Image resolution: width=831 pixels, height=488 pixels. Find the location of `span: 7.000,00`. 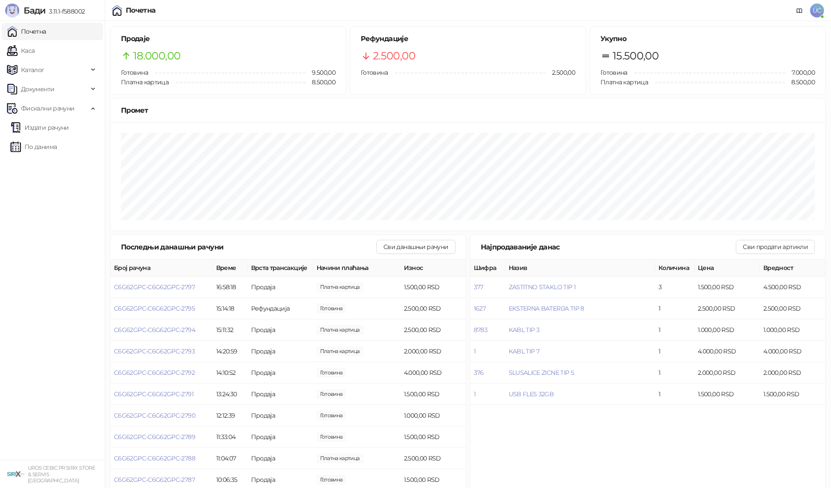

span: 7.000,00 is located at coordinates (800, 72).